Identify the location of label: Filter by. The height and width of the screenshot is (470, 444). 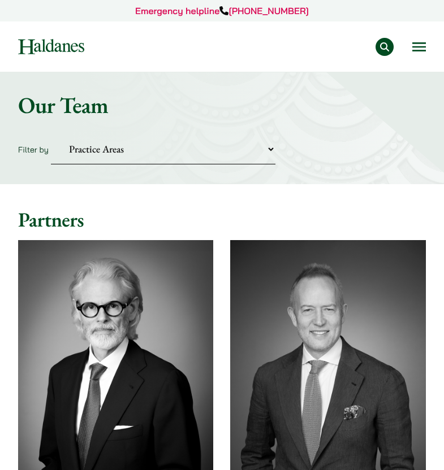
(33, 150).